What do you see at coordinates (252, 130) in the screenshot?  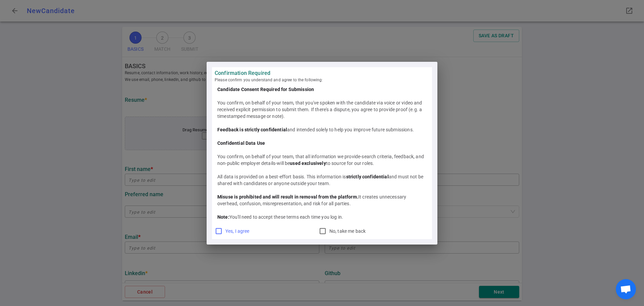 I see `b: Feedback is strictly confidential` at bounding box center [252, 130].